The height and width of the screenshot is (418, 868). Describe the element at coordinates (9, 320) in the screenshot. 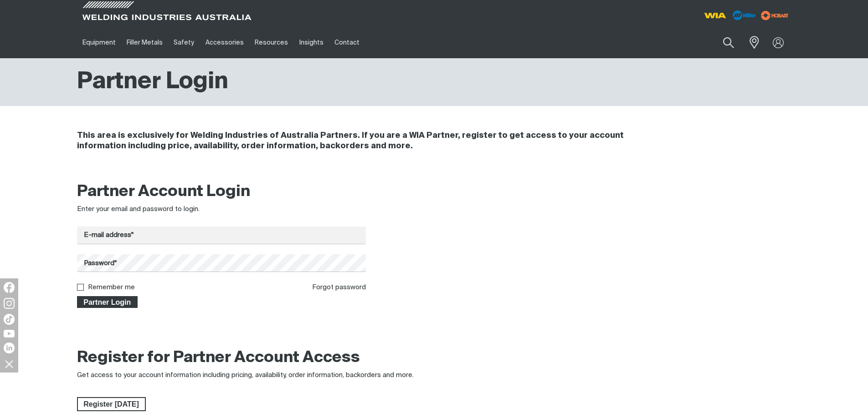

I see `img: TikTok` at that location.